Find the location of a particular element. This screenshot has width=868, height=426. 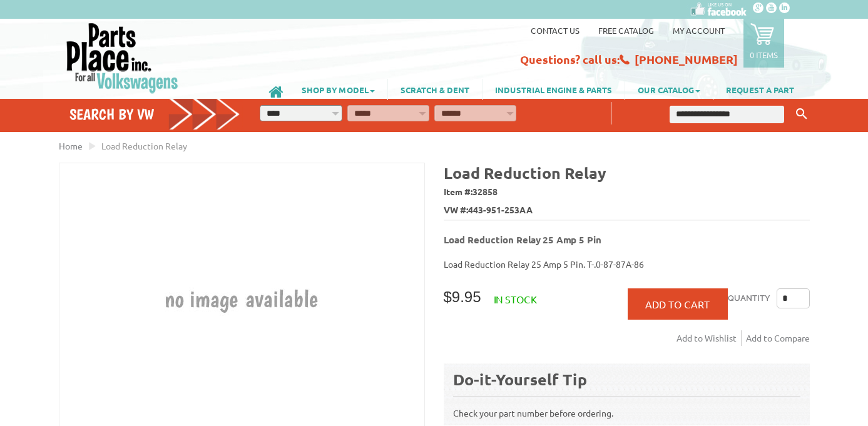

a: 0 items is located at coordinates (763, 43).